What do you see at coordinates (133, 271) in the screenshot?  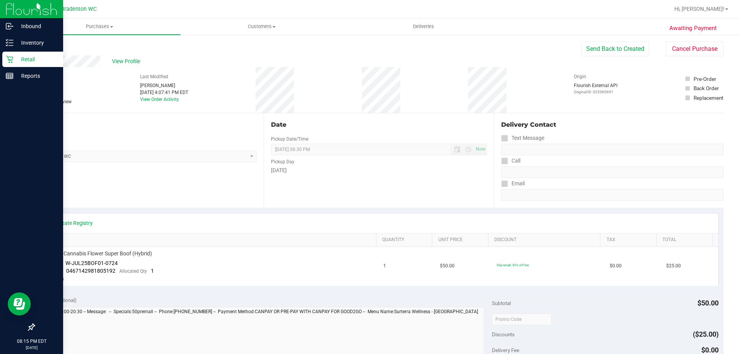 I see `span: Allocated Qty` at bounding box center [133, 271].